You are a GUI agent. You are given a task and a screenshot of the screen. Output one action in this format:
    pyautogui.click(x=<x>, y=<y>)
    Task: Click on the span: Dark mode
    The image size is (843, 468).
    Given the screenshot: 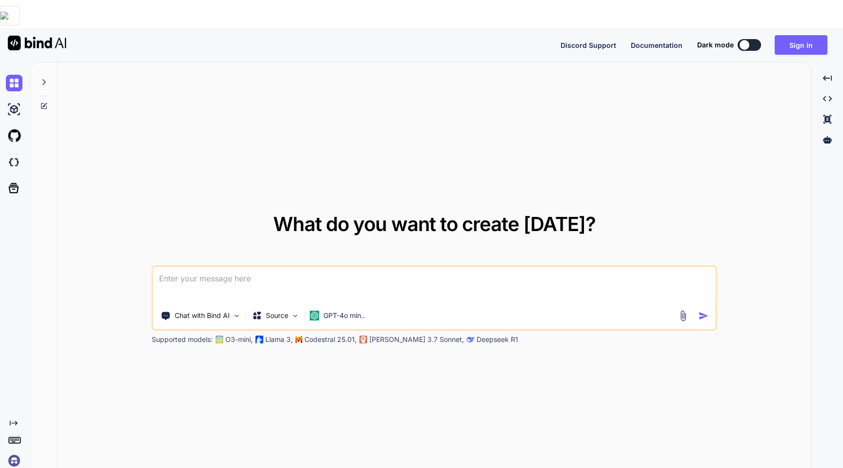 What is the action you would take?
    pyautogui.click(x=715, y=45)
    